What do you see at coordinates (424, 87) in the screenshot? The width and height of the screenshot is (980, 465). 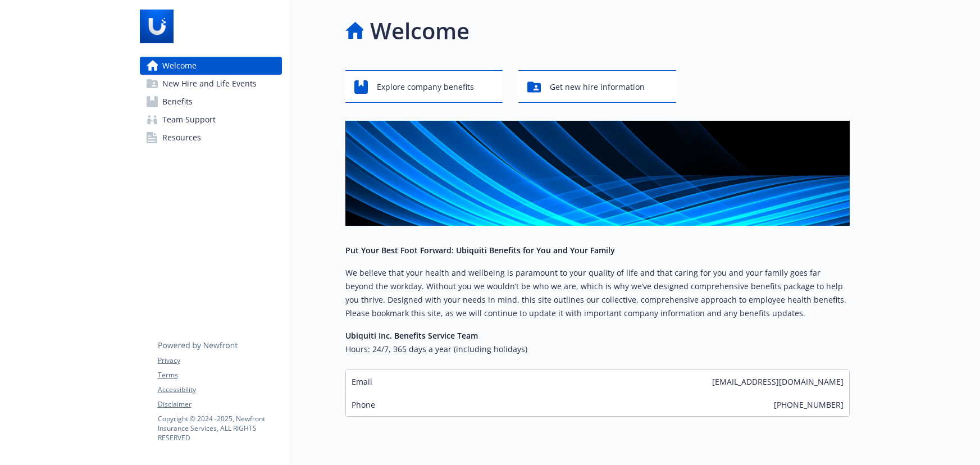 I see `button: Explore company benefits` at bounding box center [424, 87].